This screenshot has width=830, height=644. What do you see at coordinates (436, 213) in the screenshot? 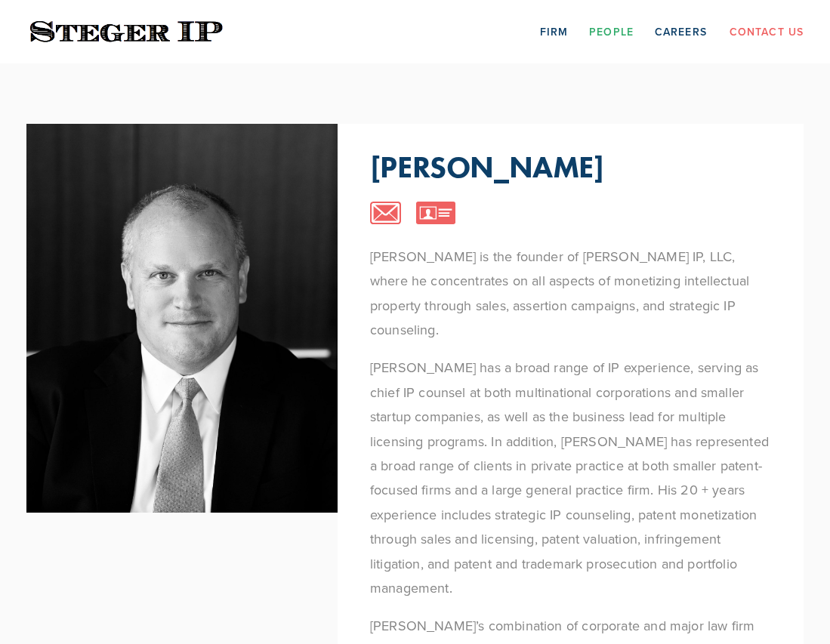
I see `img: vcard-icon` at bounding box center [436, 213].